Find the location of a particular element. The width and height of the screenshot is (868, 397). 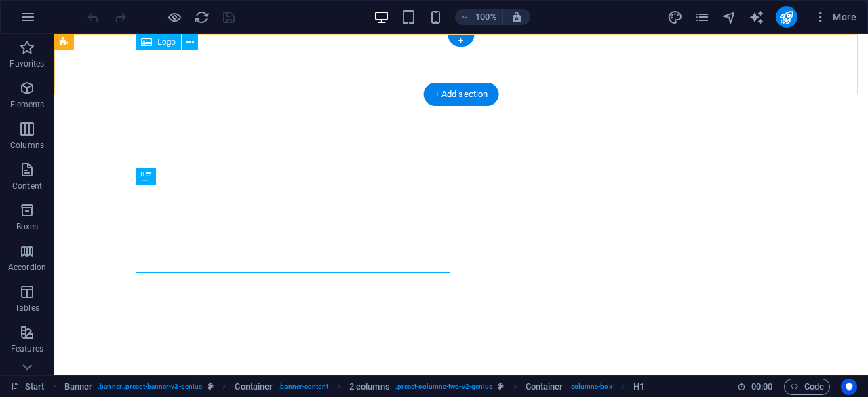

i: On resize automatically adjust zoom level to fit chosen device. is located at coordinates (516, 17).